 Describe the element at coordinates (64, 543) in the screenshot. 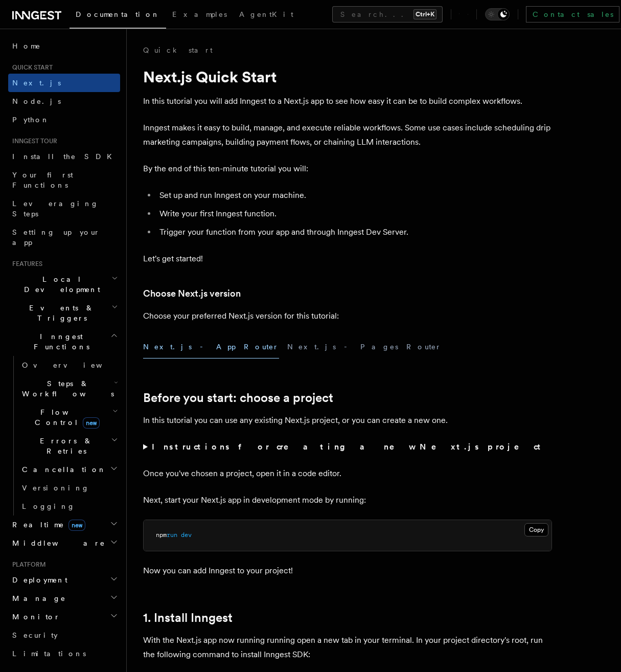

I see `button: Middleware` at that location.